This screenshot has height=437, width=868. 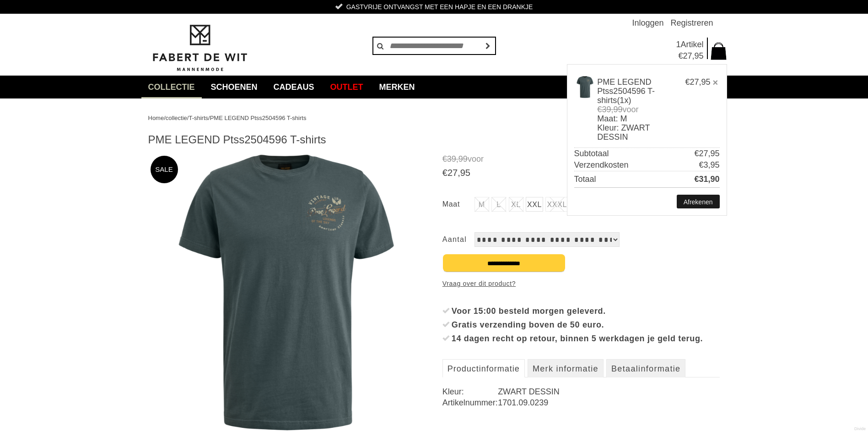 What do you see at coordinates (609, 391) in the screenshot?
I see `dd: ZWART DESSIN` at bounding box center [609, 391].